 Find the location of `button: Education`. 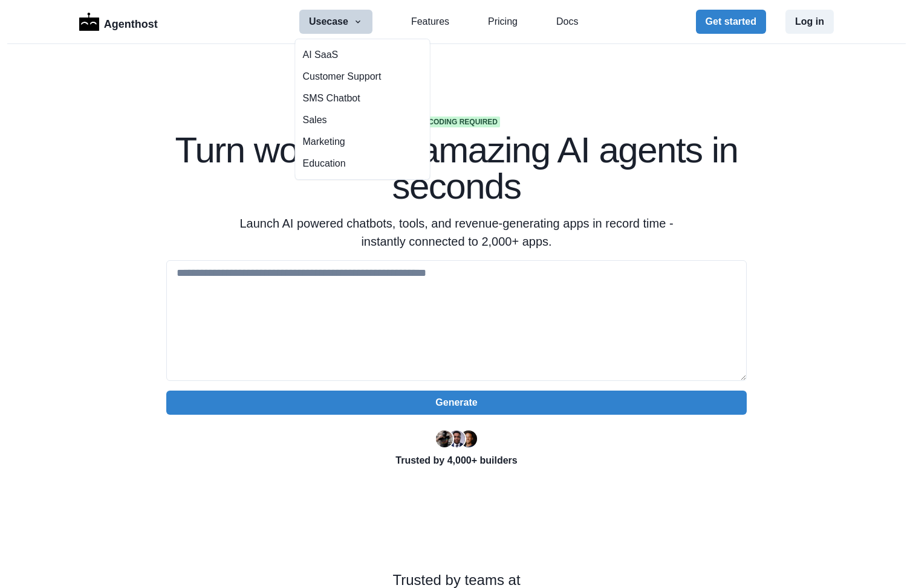

button: Education is located at coordinates (362, 163).